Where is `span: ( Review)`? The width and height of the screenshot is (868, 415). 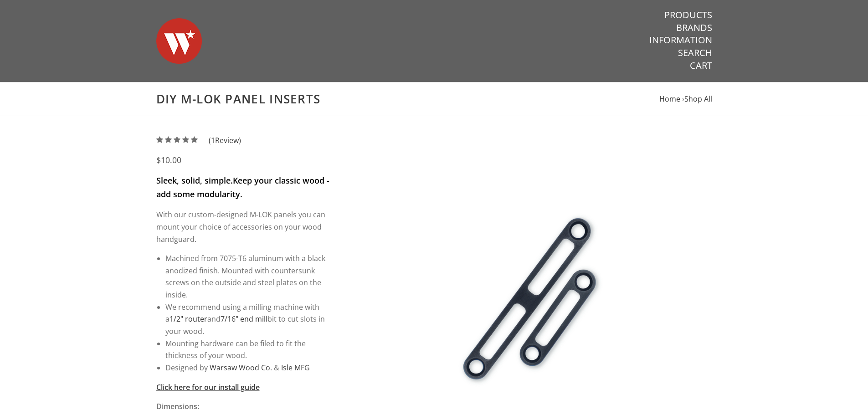 span: ( Review) is located at coordinates (225, 140).